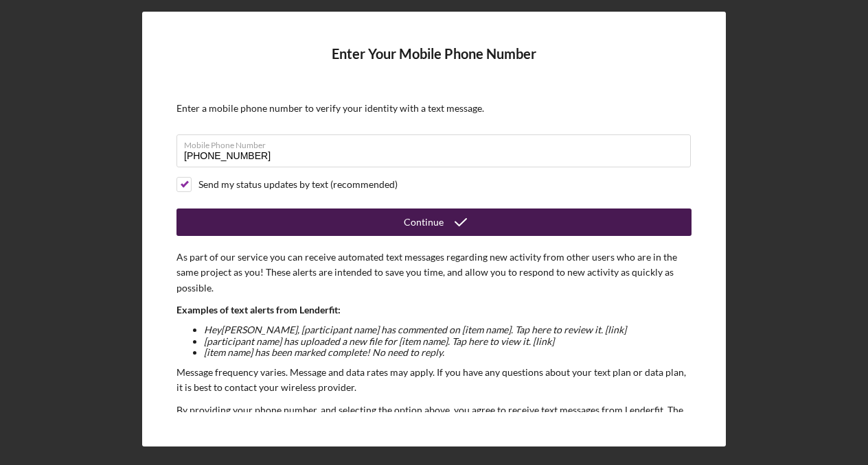 Image resolution: width=868 pixels, height=465 pixels. Describe the element at coordinates (434, 310) in the screenshot. I see `p: Examples of text alerts from Lenderfit:` at that location.